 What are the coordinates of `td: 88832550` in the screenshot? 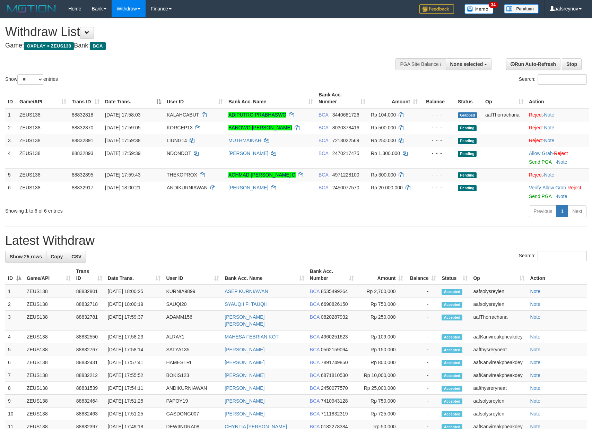 It's located at (89, 337).